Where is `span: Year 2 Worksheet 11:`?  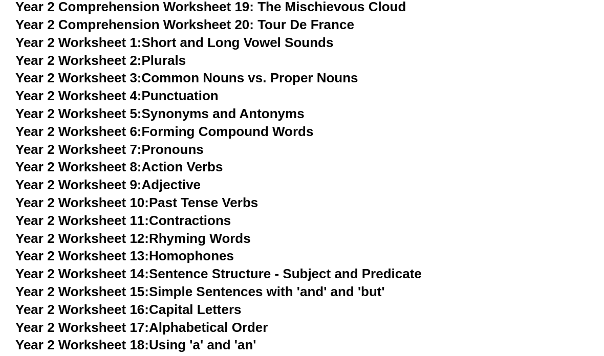
span: Year 2 Worksheet 11: is located at coordinates (82, 221).